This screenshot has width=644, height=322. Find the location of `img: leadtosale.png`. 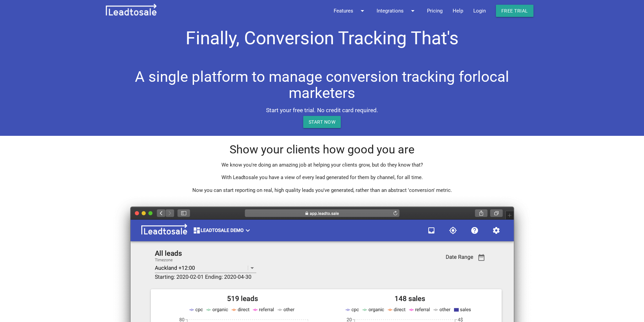

img: leadtosale.png is located at coordinates (131, 10).